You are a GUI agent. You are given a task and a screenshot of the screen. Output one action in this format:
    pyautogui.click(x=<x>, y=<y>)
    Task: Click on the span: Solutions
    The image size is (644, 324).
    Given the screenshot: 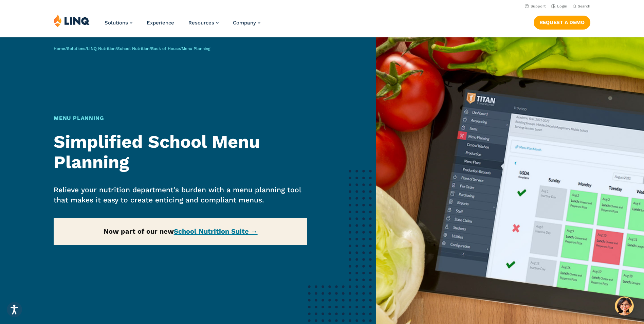 What is the action you would take?
    pyautogui.click(x=116, y=23)
    